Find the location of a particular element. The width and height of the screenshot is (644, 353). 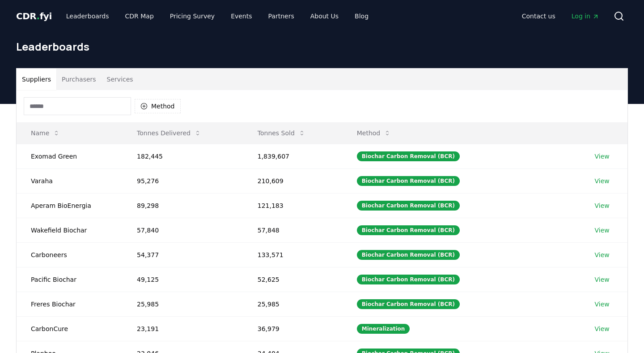

button: Tonnes Sold is located at coordinates (281, 133).